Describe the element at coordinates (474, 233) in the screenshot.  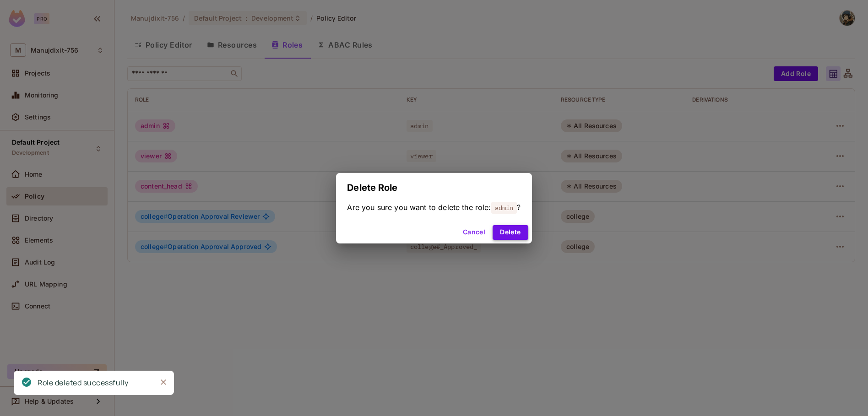
I see `button: Cancel` at that location.